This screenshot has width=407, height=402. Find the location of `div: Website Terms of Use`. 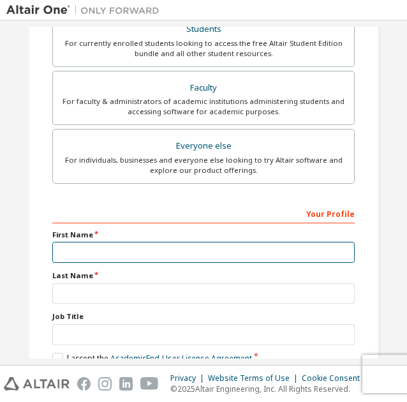

div: Website Terms of Use is located at coordinates (255, 378).